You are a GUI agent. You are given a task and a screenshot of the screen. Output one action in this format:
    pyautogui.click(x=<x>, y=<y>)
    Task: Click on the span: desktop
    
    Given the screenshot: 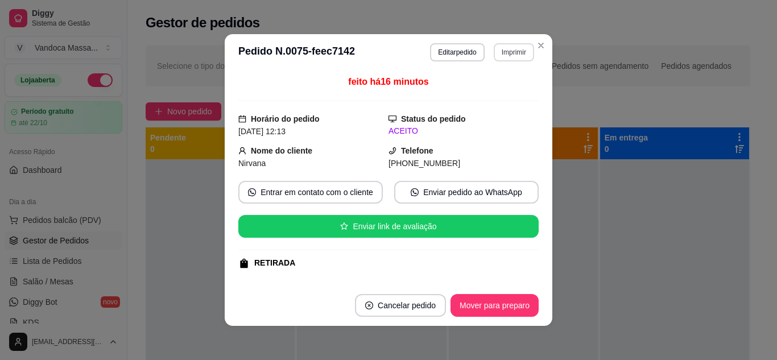 What is the action you would take?
    pyautogui.click(x=393, y=119)
    